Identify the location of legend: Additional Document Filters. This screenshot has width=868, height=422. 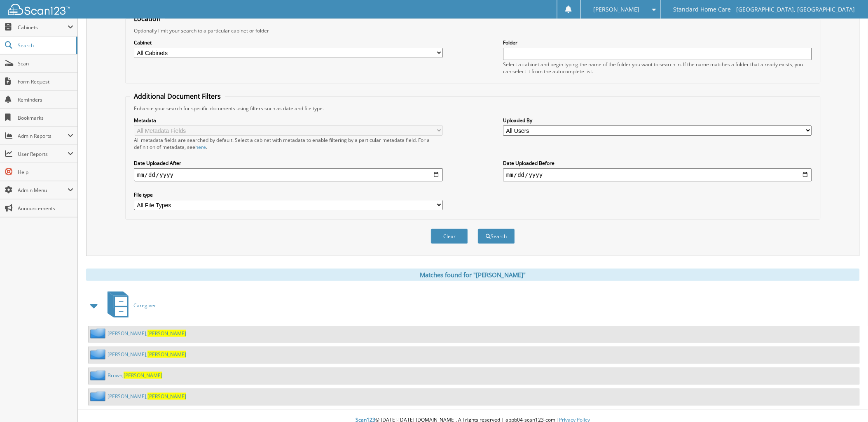
(177, 96).